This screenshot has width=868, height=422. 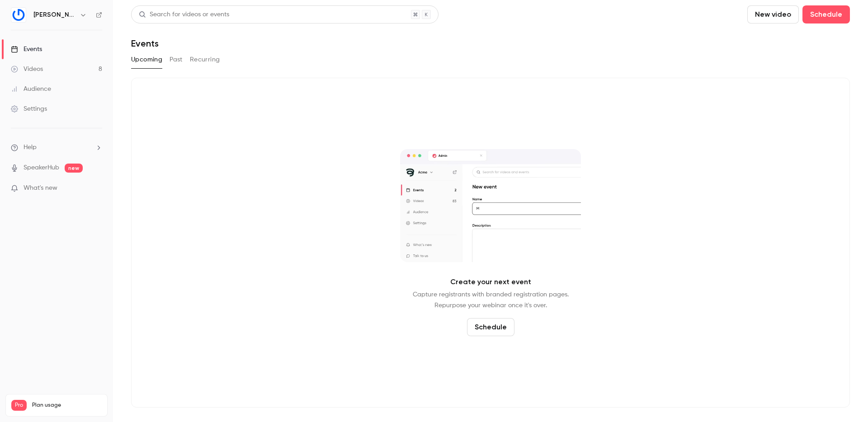 What do you see at coordinates (27, 69) in the screenshot?
I see `div: Videos` at bounding box center [27, 69].